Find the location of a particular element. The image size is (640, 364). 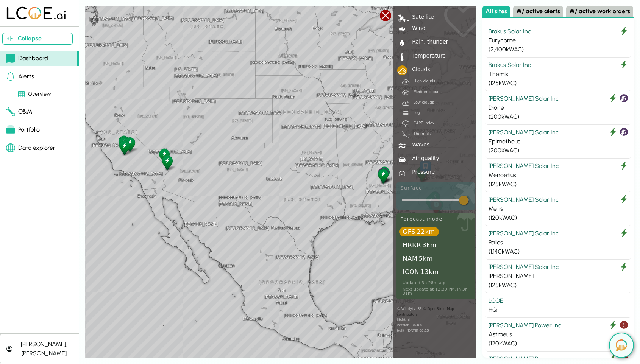

small: 22km is located at coordinates (426, 231).